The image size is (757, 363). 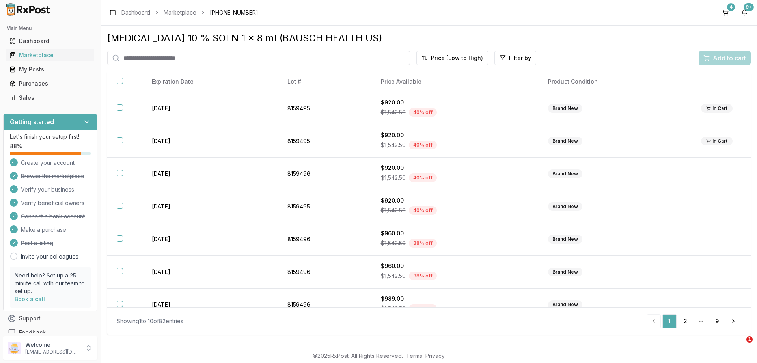 I want to click on span: Make a purchase, so click(x=43, y=230).